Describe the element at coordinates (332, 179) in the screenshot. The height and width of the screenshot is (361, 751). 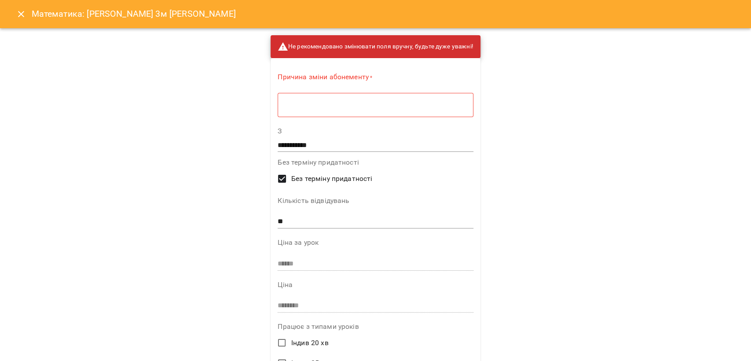
I see `span: Без терміну придатності` at that location.